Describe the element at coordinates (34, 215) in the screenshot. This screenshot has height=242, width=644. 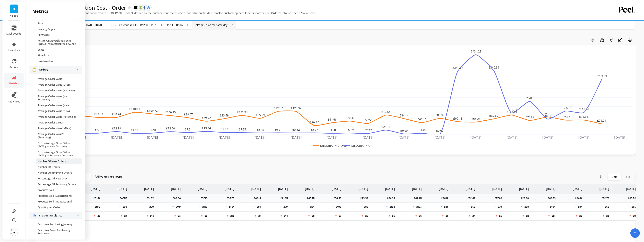
I see `img: navigation item icon` at that location.